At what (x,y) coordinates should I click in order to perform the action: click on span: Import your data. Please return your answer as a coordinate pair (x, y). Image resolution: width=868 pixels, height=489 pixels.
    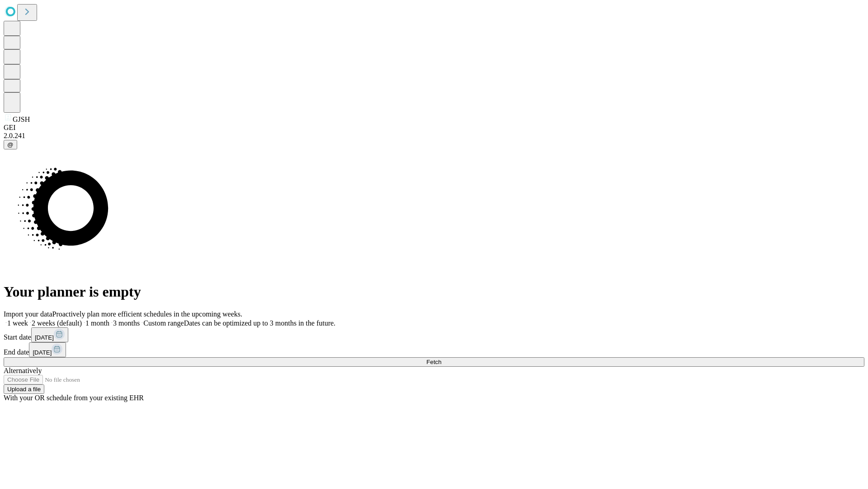
    Looking at the image, I should click on (28, 314).